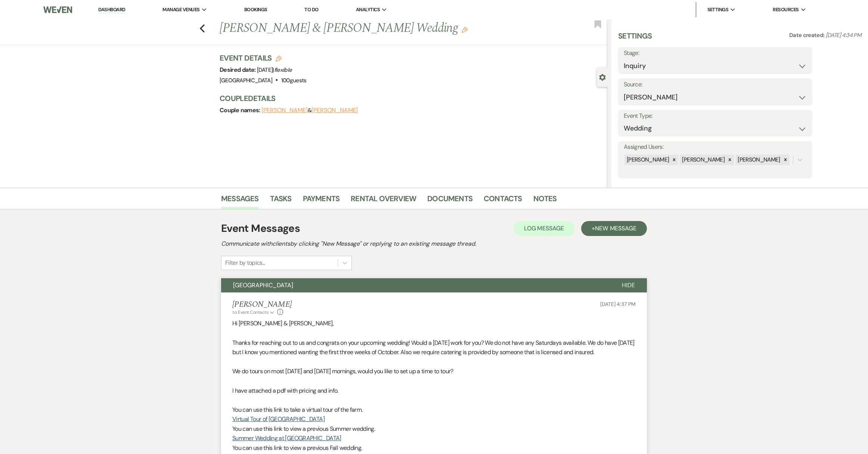 The image size is (868, 454). Describe the element at coordinates (434, 409) in the screenshot. I see `p: You can use this link to take a virtual tour of the farm.` at that location.